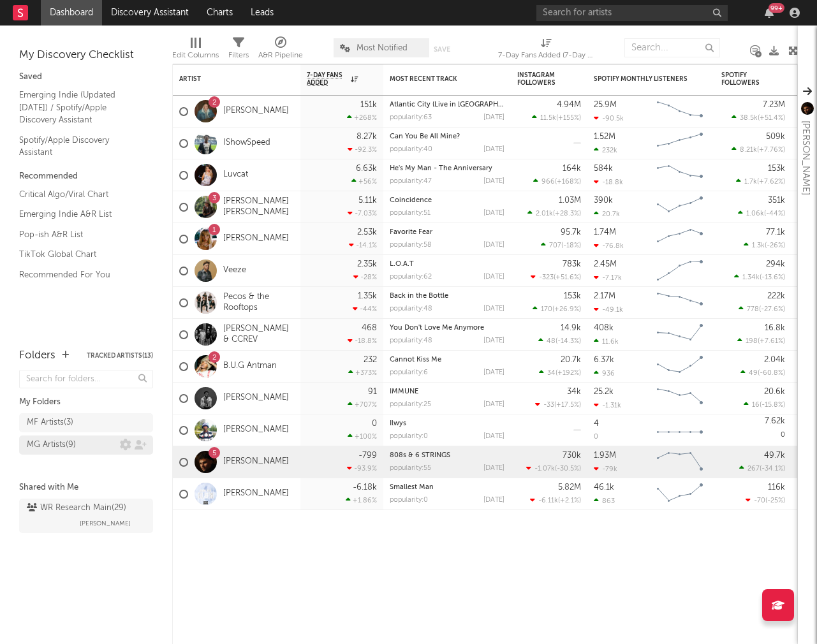 Image resolution: width=817 pixels, height=644 pixels. I want to click on span: -33, so click(549, 405).